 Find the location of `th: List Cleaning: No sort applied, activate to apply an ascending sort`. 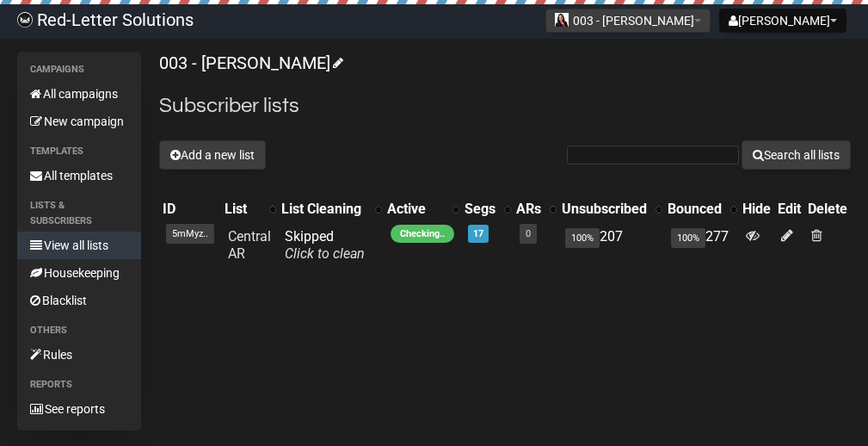

th: List Cleaning: No sort applied, activate to apply an ascending sort is located at coordinates (330, 209).